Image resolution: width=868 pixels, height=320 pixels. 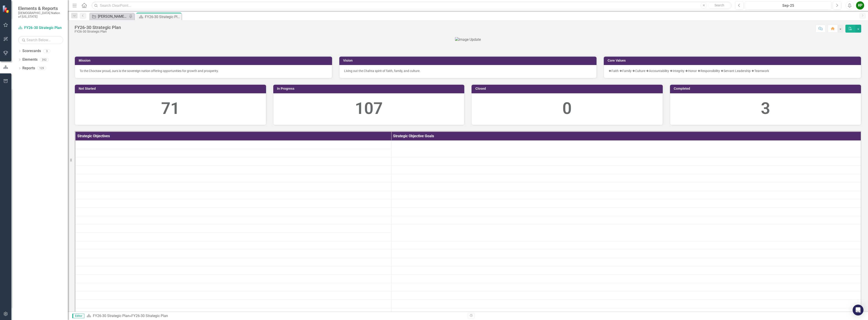 What do you see at coordinates (469, 60) in the screenshot?
I see `h3: Vision` at bounding box center [469, 60].